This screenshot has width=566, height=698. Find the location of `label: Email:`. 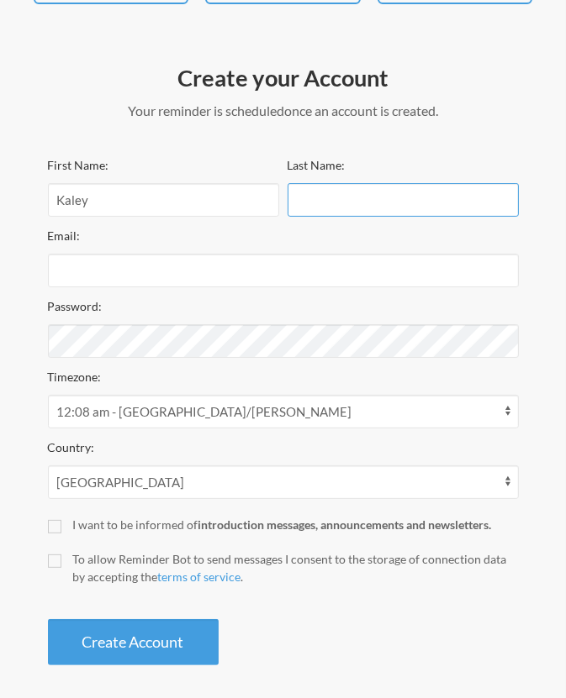

label: Email: is located at coordinates (64, 235).